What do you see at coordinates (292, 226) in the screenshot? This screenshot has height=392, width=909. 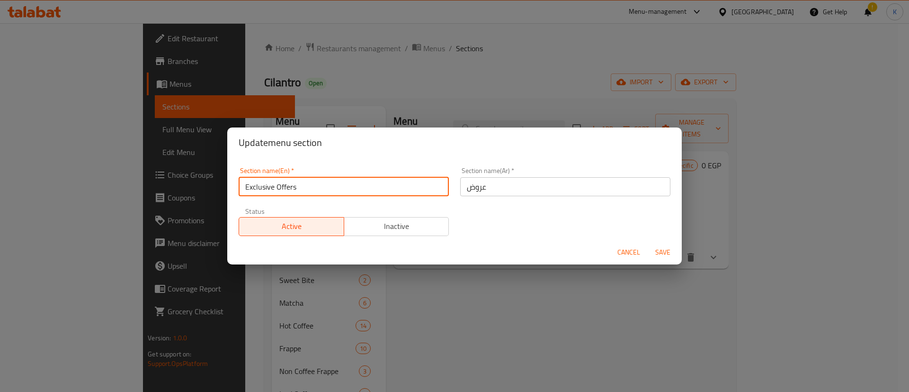 I see `span: Active` at bounding box center [292, 226].